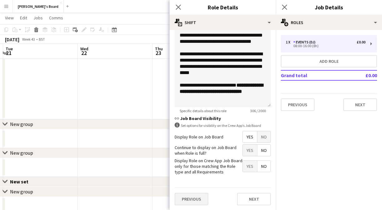  I want to click on td: Grand total, so click(314, 75).